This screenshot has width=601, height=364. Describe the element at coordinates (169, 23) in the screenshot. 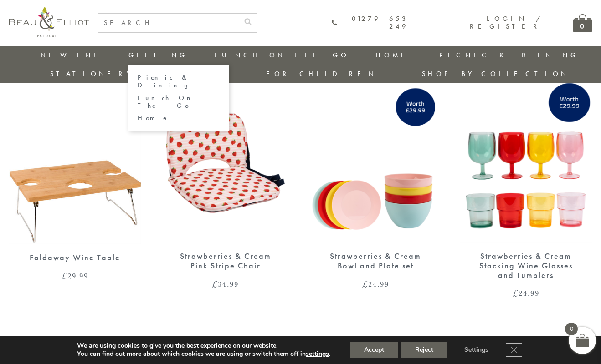

I see `input: SEARCH` at that location.